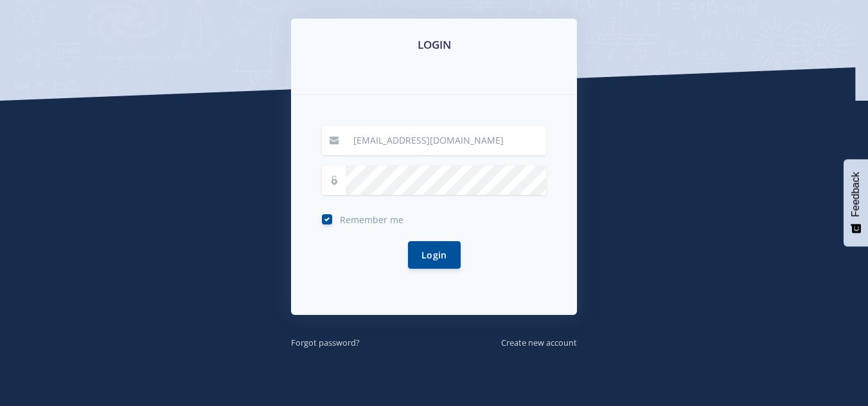 This screenshot has height=406, width=868. Describe the element at coordinates (434, 45) in the screenshot. I see `h3: LOGIN` at that location.